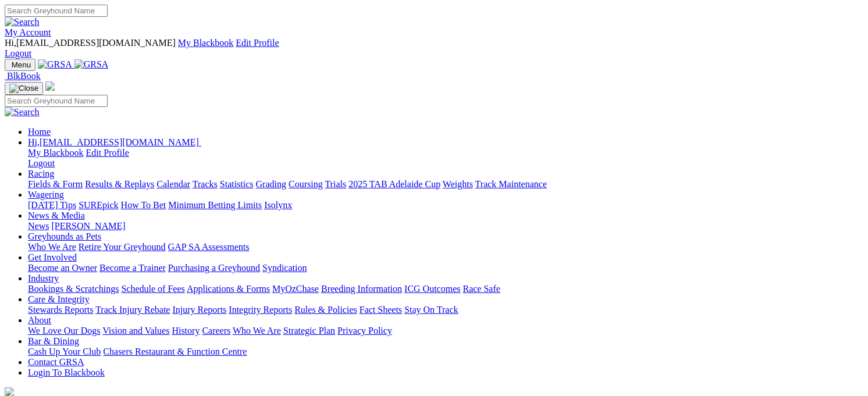 This screenshot has width=868, height=396. Describe the element at coordinates (43, 278) in the screenshot. I see `a: Industry` at that location.